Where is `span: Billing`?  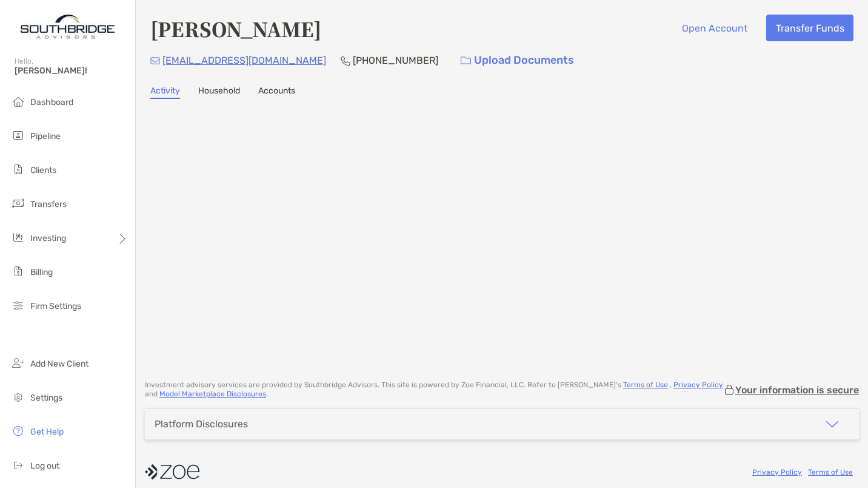
span: Billing is located at coordinates (42, 272).